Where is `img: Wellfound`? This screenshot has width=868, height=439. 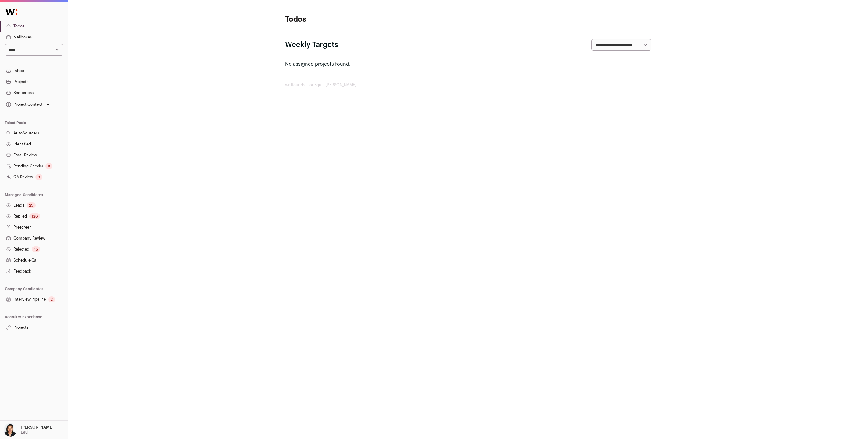 img: Wellfound is located at coordinates (11, 12).